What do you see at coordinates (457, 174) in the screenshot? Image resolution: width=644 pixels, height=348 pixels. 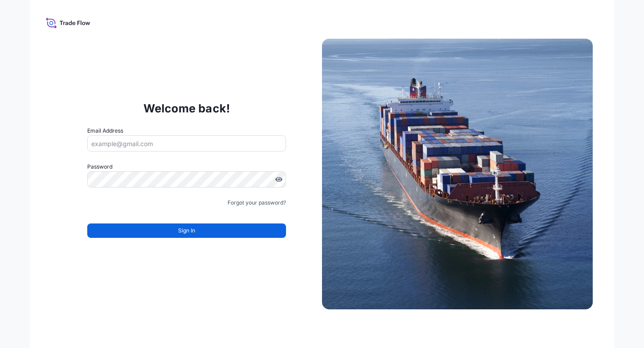 I see `img: Ship illustration` at bounding box center [457, 174].